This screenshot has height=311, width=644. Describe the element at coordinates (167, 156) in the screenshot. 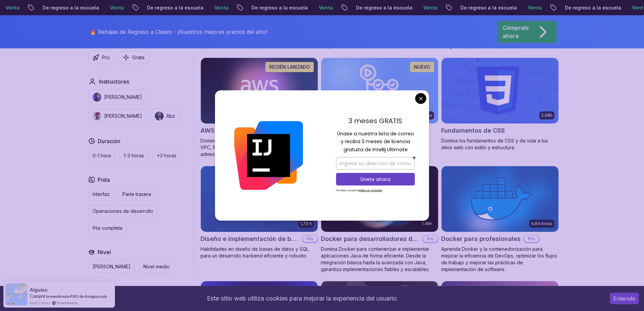

I see `button: +3 horas` at that location.